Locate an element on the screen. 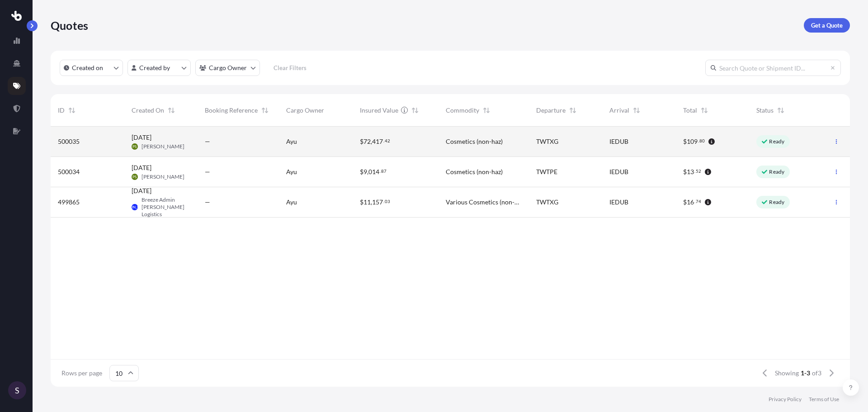 The height and width of the screenshot is (412, 868). span: 1-3 is located at coordinates (805, 373).